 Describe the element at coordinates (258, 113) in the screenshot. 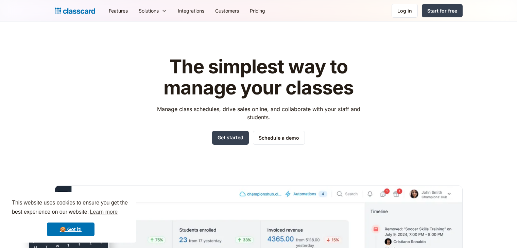

I see `p: Manage class schedules, drive sales online, and collaborate with your staff and students.` at that location.